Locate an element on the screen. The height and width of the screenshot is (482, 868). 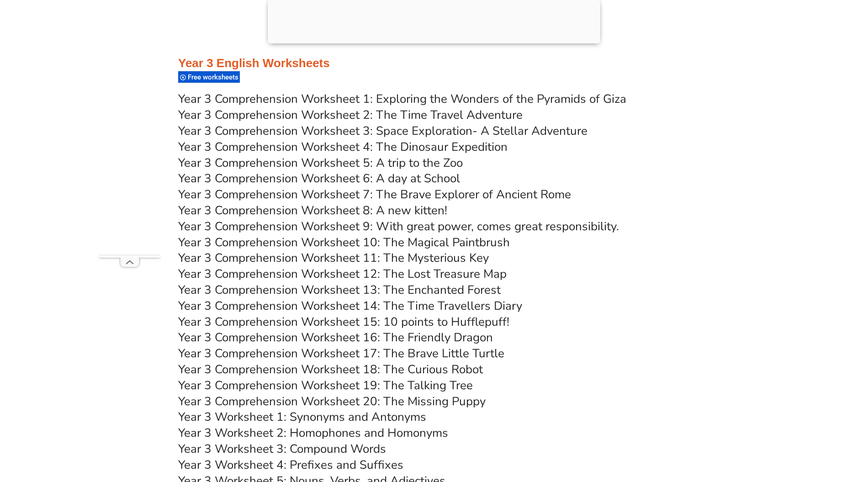
a: Year 3 Worksheet 3: Compound Words is located at coordinates (282, 449).